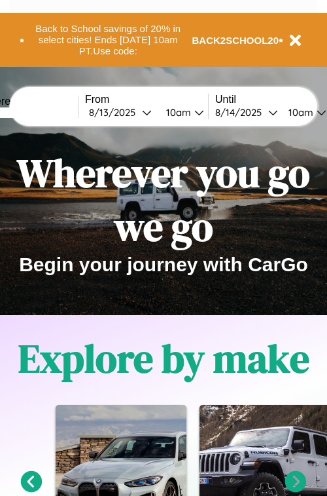 The height and width of the screenshot is (496, 327). Describe the element at coordinates (147, 100) in the screenshot. I see `label: From` at that location.